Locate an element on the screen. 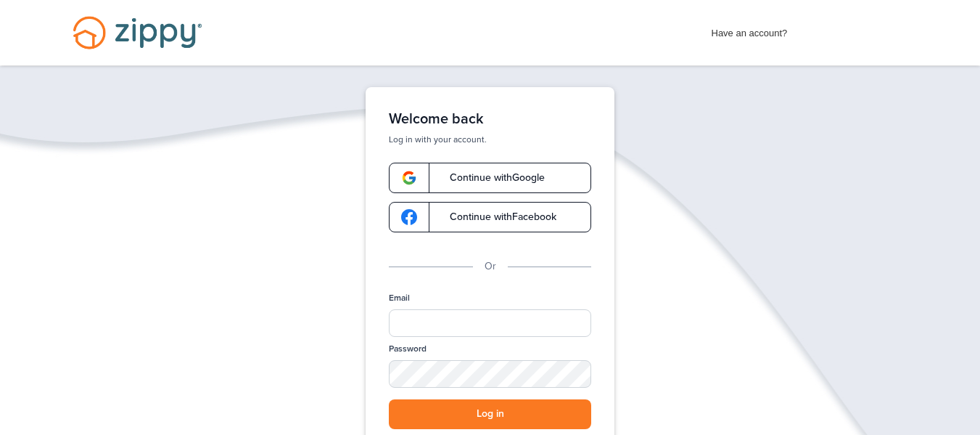  span: Continue with Google is located at coordinates (490, 178).